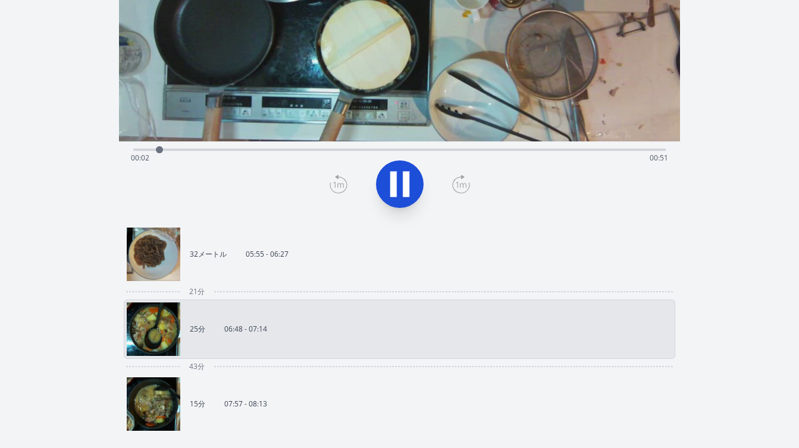 This screenshot has height=448, width=799. I want to click on font: 32メートル, so click(208, 254).